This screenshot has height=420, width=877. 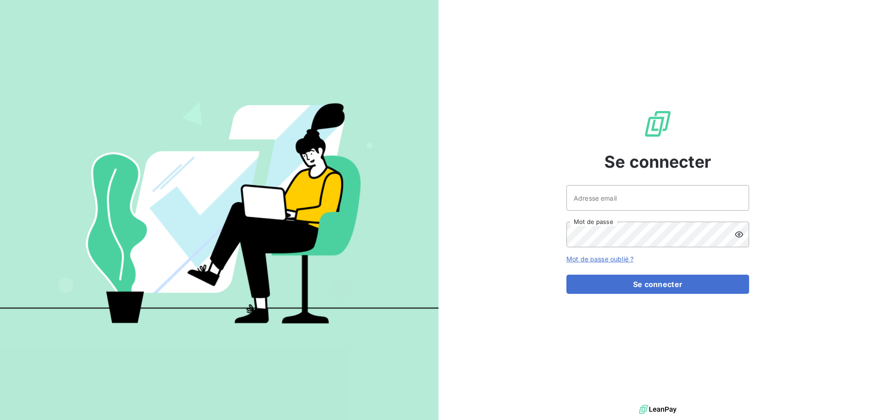 I want to click on button: Se connecter, so click(x=658, y=284).